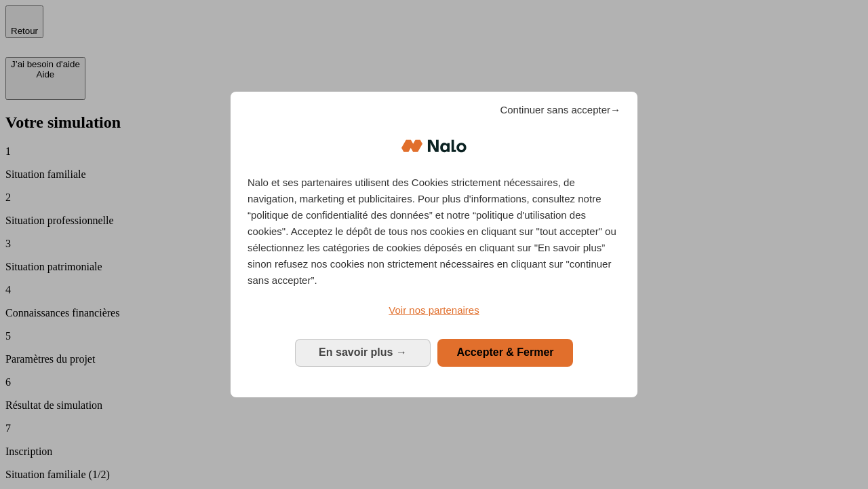  What do you see at coordinates (434, 146) in the screenshot?
I see `img: Logo` at bounding box center [434, 146].